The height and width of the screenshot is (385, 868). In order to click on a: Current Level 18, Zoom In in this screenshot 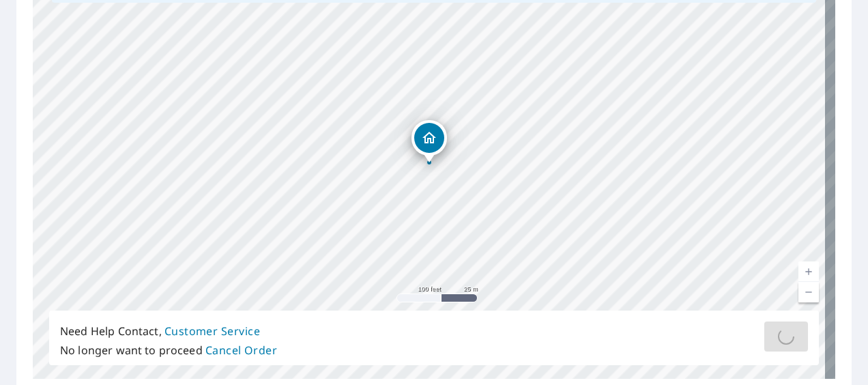, I will do `click(809, 271)`.